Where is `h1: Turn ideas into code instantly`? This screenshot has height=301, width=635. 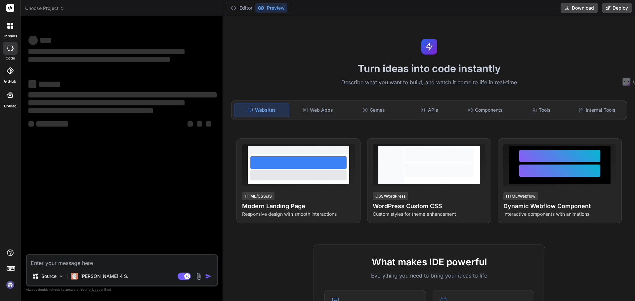
h1: Turn ideas into code instantly is located at coordinates (429, 68).